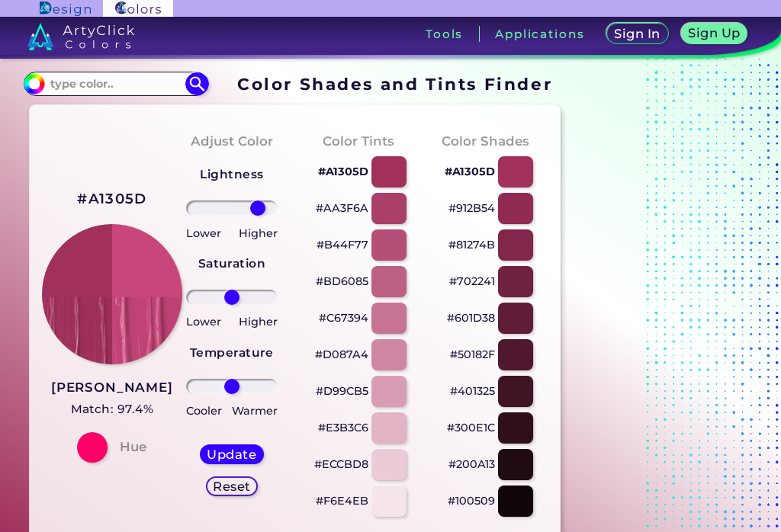  What do you see at coordinates (395, 84) in the screenshot?
I see `h1: Color Shades and Tints Finder` at bounding box center [395, 84].